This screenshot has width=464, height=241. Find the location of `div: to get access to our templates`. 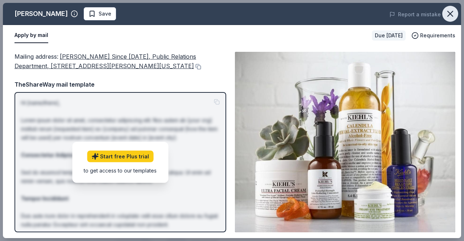

div: to get access to our templates is located at coordinates (120, 170).